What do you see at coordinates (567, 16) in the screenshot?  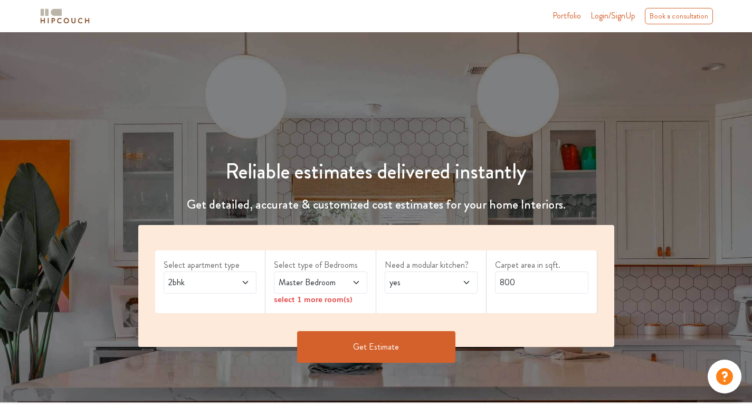 I see `a: Portfolio` at bounding box center [567, 16].